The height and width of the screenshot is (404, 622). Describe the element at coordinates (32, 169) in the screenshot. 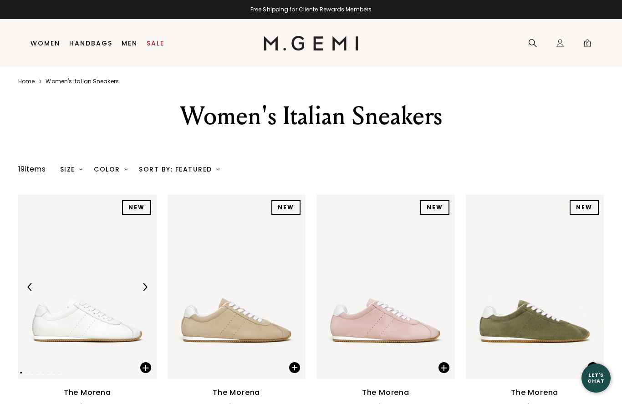

I see `div: 19 items` at that location.